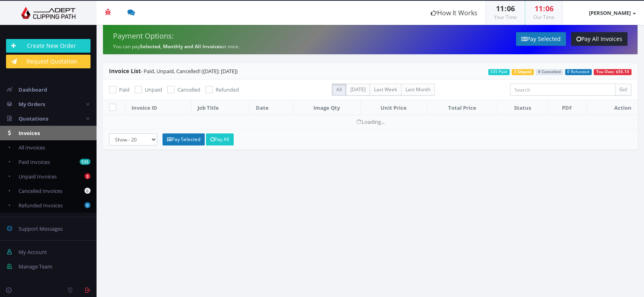  I want to click on a: Pay All Invoices, so click(599, 39).